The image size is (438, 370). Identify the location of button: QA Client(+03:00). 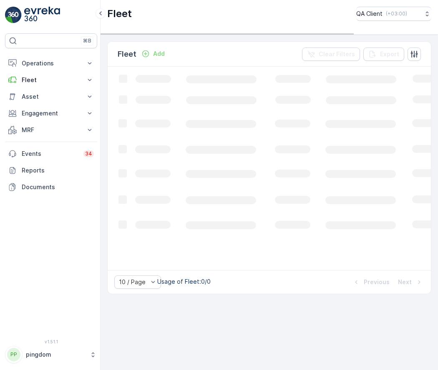
(394, 14).